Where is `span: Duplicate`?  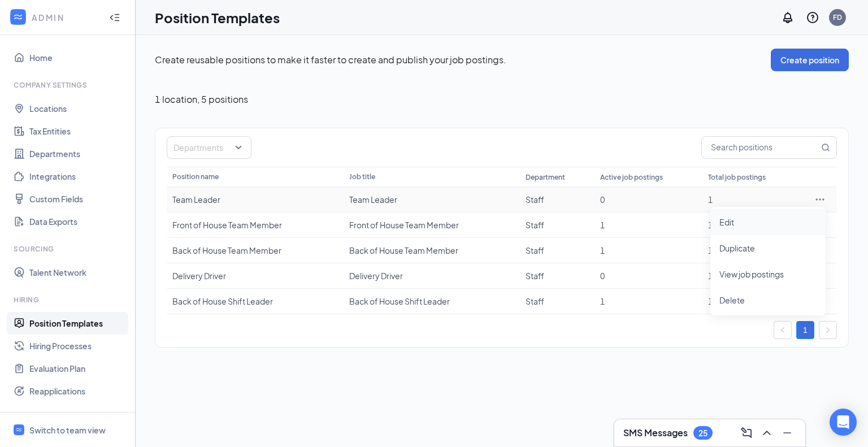
span: Duplicate is located at coordinates (736, 248).